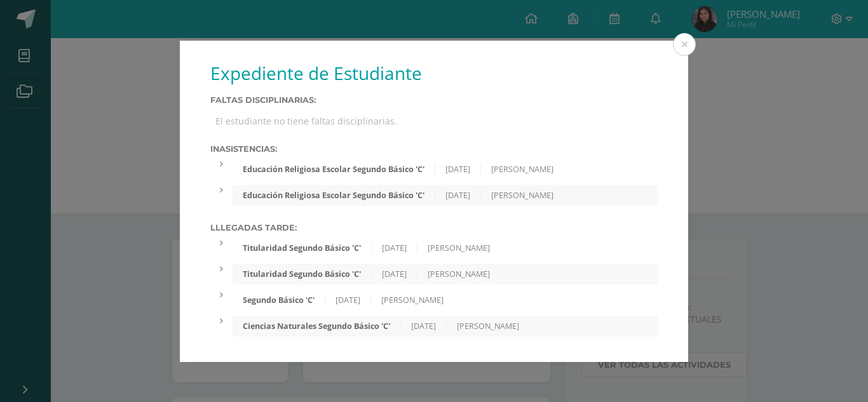  I want to click on label: Faltas Disciplinarias:, so click(434, 99).